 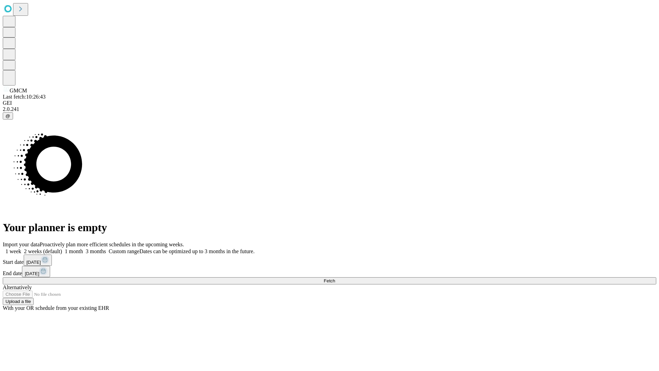 What do you see at coordinates (74, 251) in the screenshot?
I see `span: 1 month` at bounding box center [74, 251].